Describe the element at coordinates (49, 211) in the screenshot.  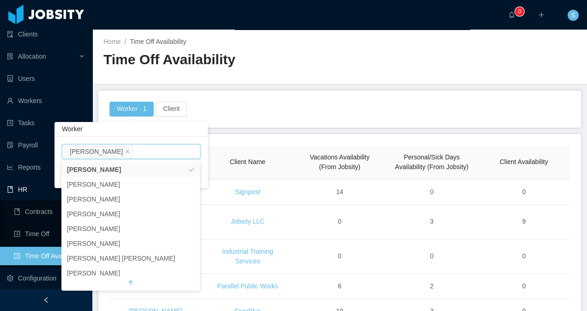
I see `a: icon: bookContracts` at that location.